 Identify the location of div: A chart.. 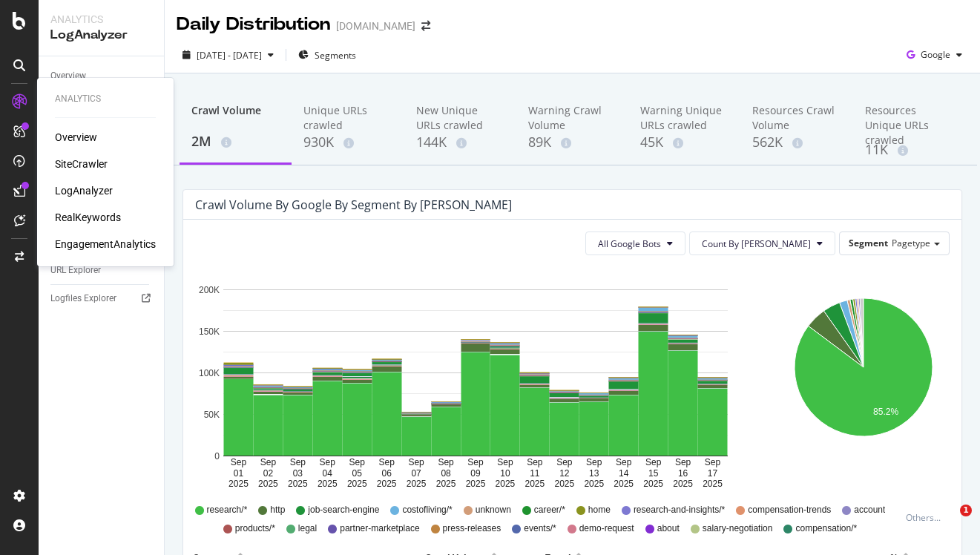
(864, 378).